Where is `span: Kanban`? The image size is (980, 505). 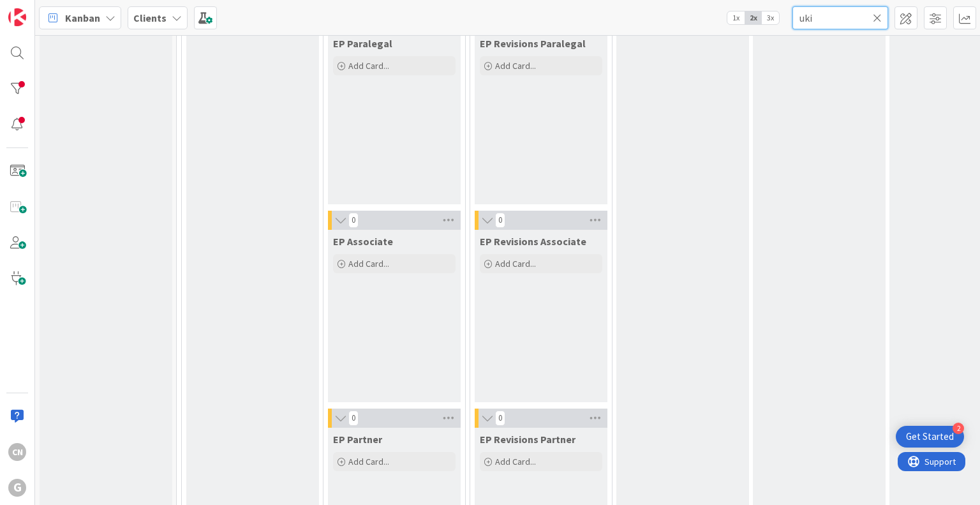
span: Kanban is located at coordinates (82, 18).